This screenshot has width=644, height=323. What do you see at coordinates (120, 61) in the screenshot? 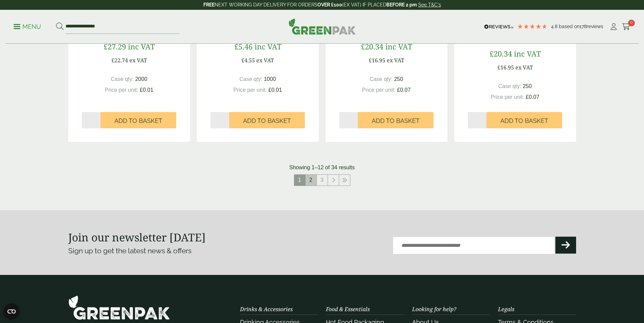
I see `span: £22.74` at bounding box center [120, 61].